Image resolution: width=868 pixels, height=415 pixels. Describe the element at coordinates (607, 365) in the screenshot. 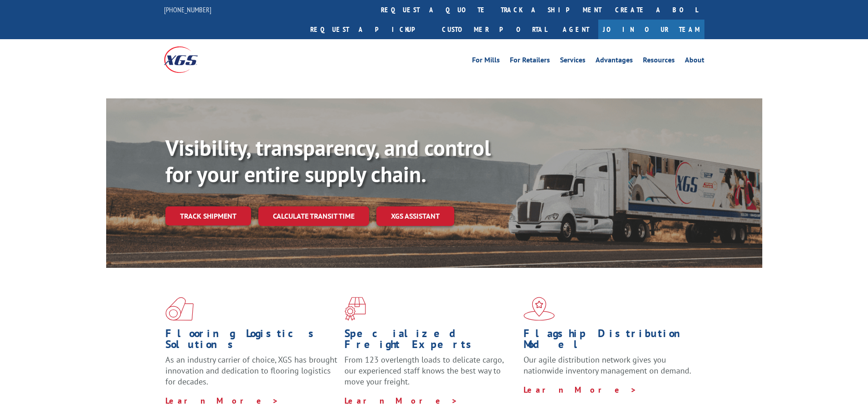

I see `span: Our agile distribution network gives you nationwide inventory management on demand.` at that location.